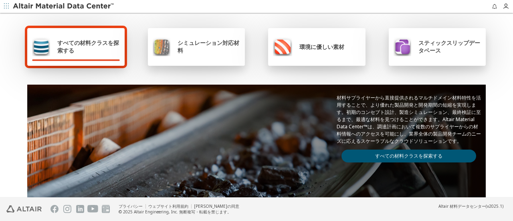 This screenshot has width=513, height=221. Describe the element at coordinates (168, 206) in the screenshot. I see `a: ウェブサイト利用規約` at that location.